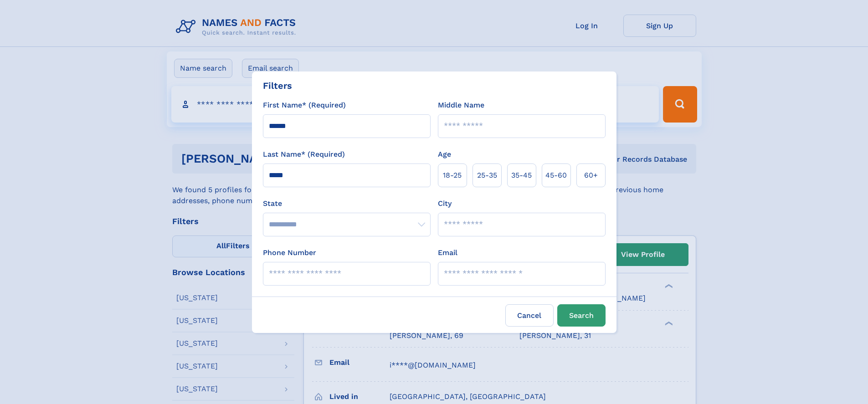 The image size is (868, 404). Describe the element at coordinates (444, 155) in the screenshot. I see `label: Age` at that location.